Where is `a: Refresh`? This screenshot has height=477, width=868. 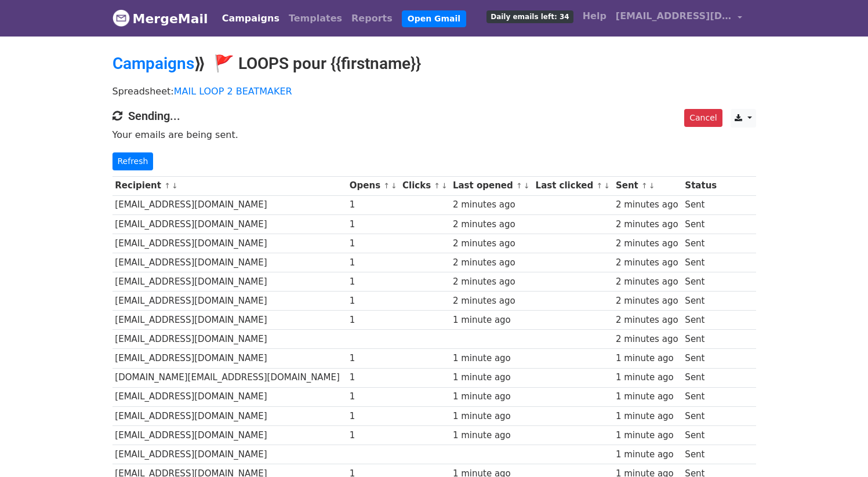
a: Refresh is located at coordinates (133, 161).